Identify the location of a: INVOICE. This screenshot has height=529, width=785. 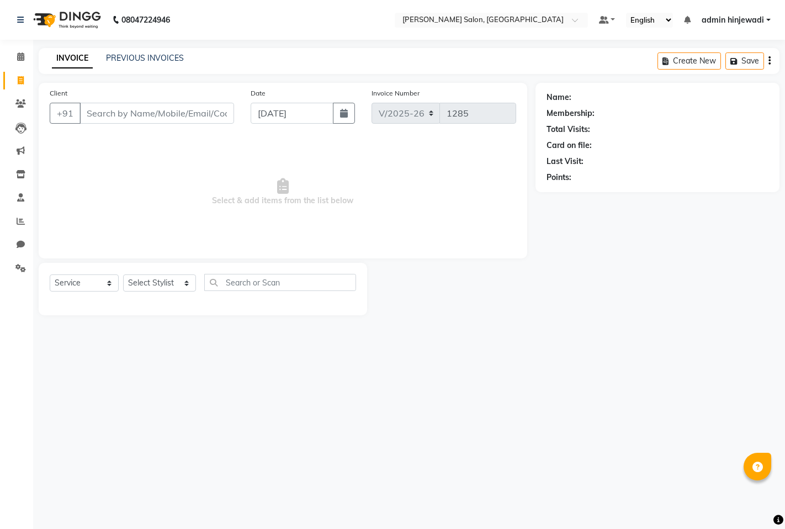
(72, 59).